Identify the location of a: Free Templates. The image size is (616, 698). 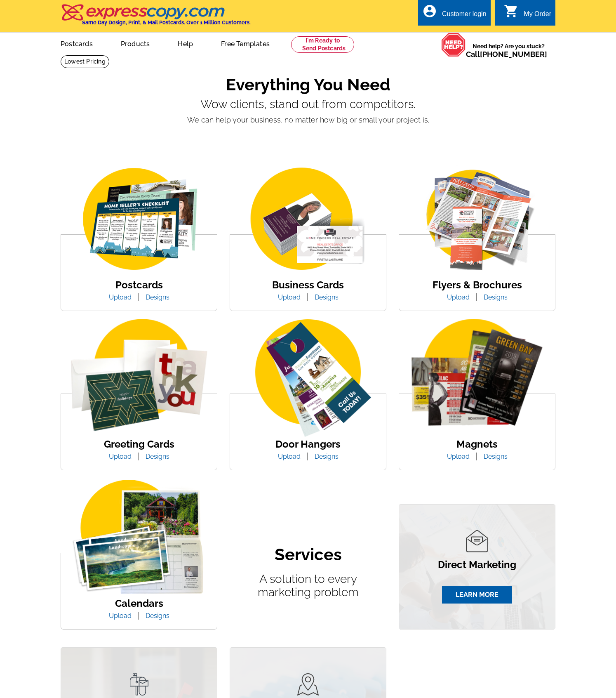
(245, 43).